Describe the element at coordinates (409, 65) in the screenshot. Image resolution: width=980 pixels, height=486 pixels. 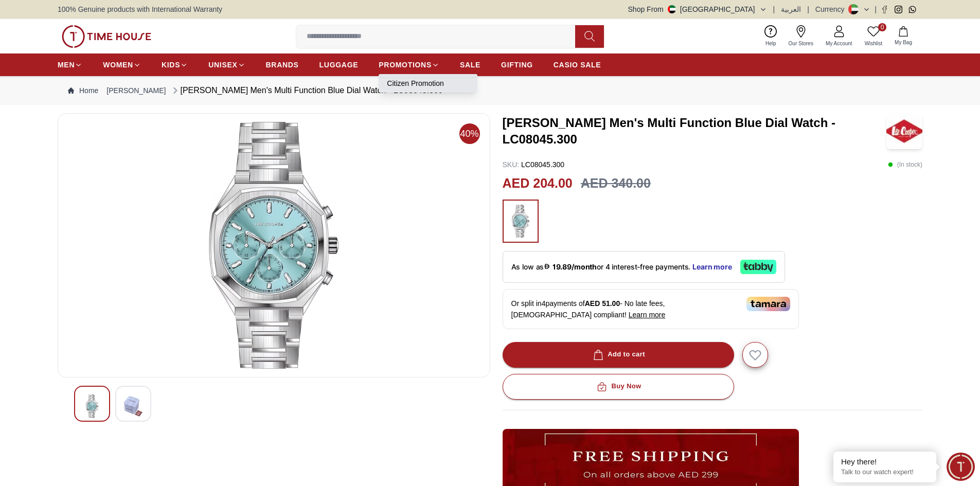
I see `a: PROMOTIONS` at that location.